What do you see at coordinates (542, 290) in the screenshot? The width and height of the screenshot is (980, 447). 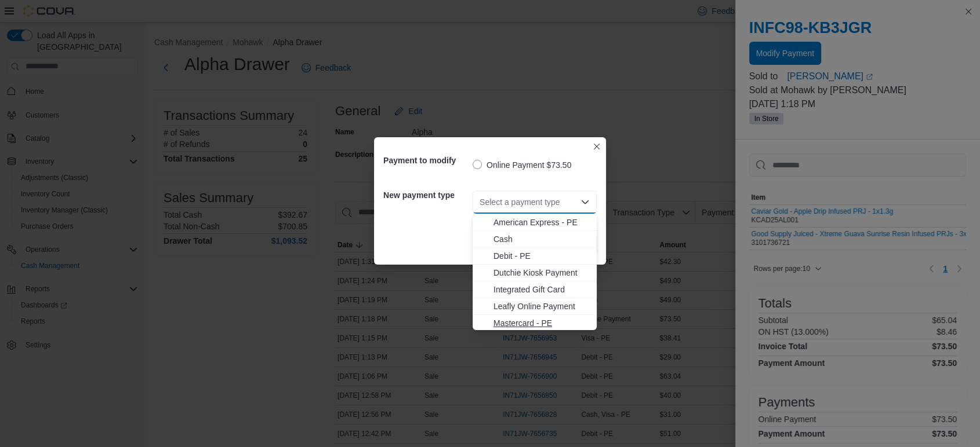 I see `span: Integrated Gift Card` at bounding box center [542, 290].